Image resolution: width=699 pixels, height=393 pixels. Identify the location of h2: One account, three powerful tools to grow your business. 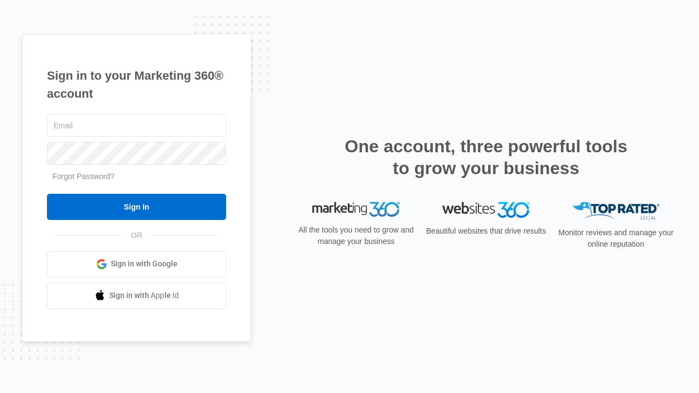
(486, 157).